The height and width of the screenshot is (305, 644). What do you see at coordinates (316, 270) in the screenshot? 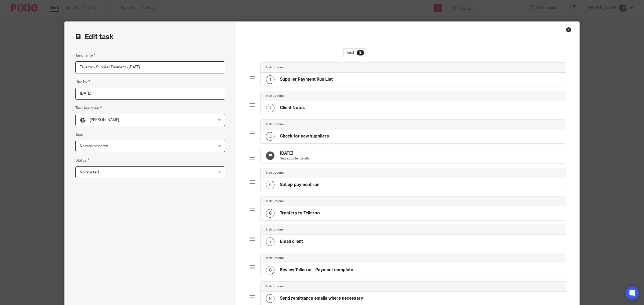
I see `h4: Review Telleroo - Payment complete` at bounding box center [316, 270].